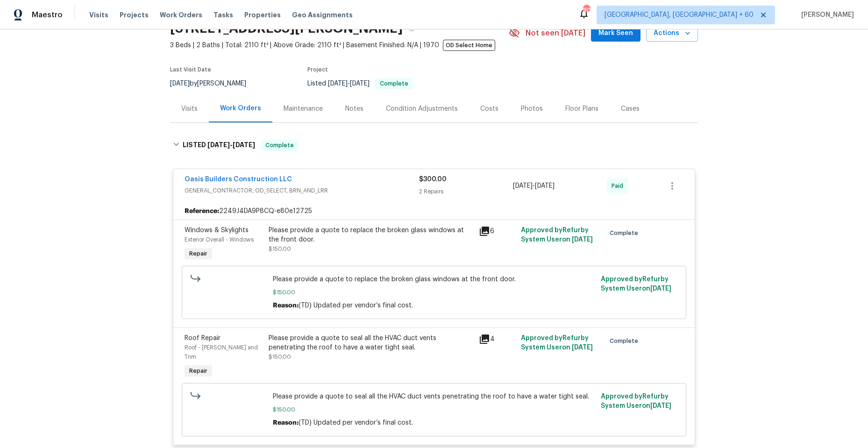  Describe the element at coordinates (434, 396) in the screenshot. I see `span: Please provide a quote to seal all the HVAC duct vents penetrating the roof to have a water tight...` at that location.